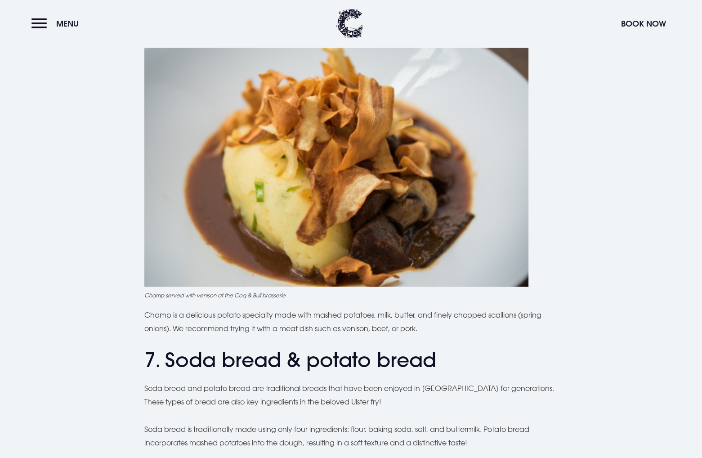 This screenshot has width=702, height=458. Describe the element at coordinates (67, 23) in the screenshot. I see `span: Menu` at that location.